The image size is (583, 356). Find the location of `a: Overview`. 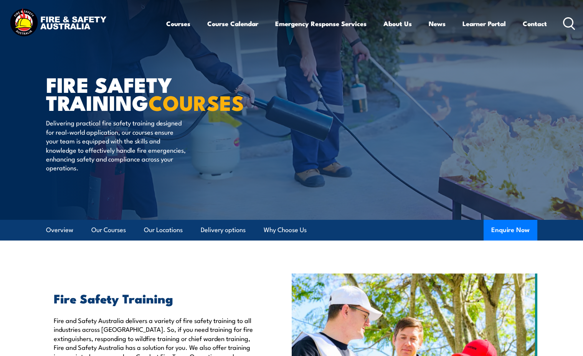

a: Overview is located at coordinates (60, 230).